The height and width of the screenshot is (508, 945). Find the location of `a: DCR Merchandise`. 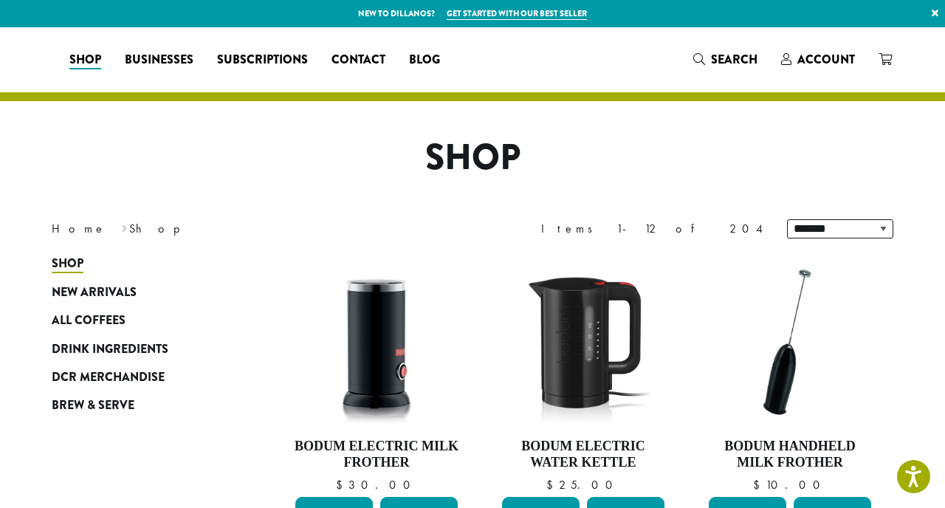

a: DCR Merchandise is located at coordinates (140, 377).